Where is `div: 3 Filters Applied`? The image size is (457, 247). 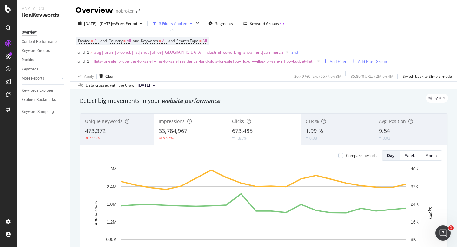 div: 3 Filters Applied is located at coordinates (173, 23).